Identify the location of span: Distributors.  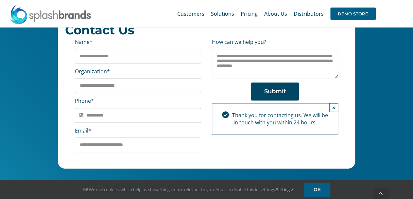
(309, 14).